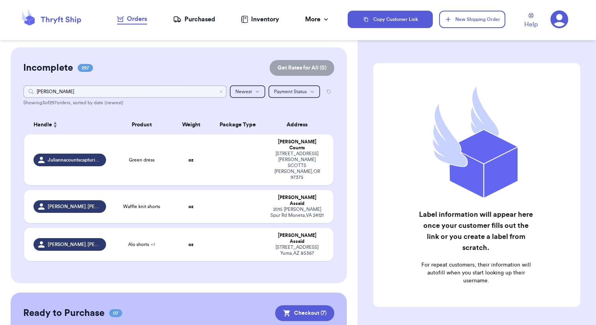  Describe the element at coordinates (329, 92) in the screenshot. I see `button: Reset all filters` at that location.